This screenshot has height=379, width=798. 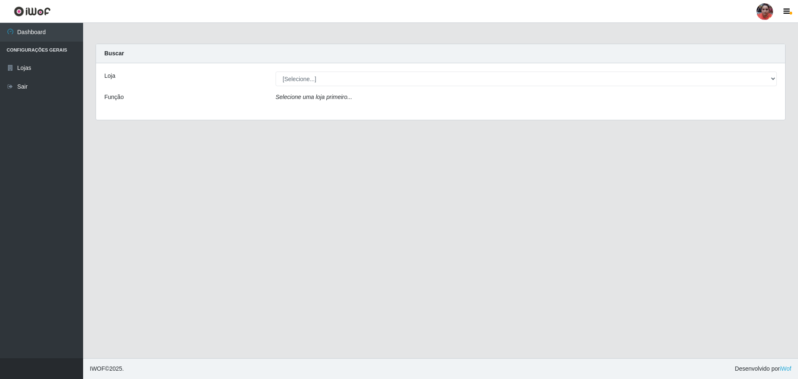 I want to click on label: Função, so click(x=114, y=97).